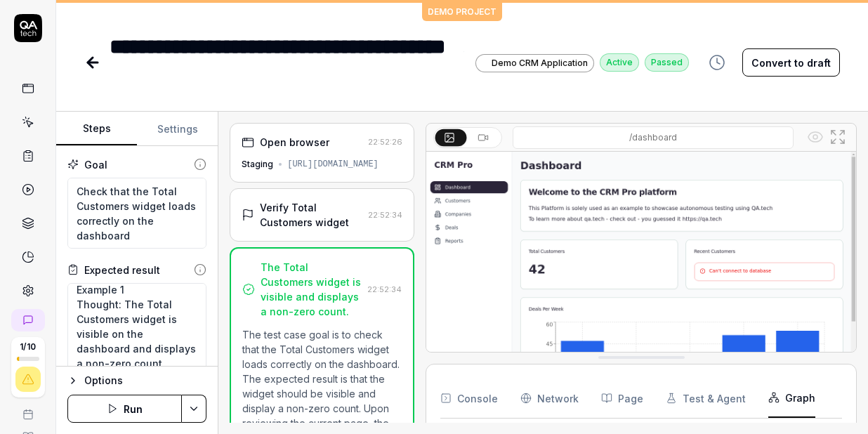 This screenshot has height=434, width=868. What do you see at coordinates (124, 409) in the screenshot?
I see `button: Run` at bounding box center [124, 409].